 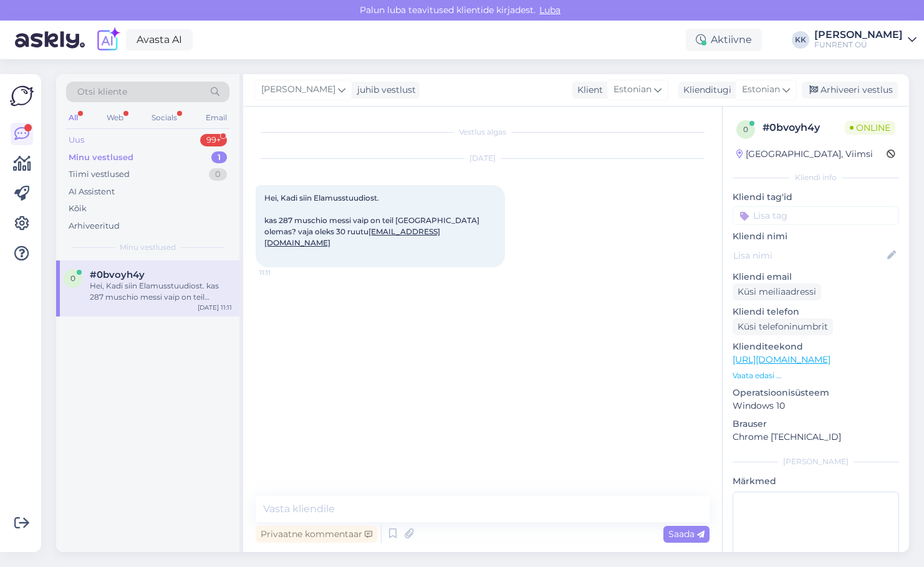 What do you see at coordinates (218, 175) in the screenshot?
I see `div: 0` at bounding box center [218, 175].